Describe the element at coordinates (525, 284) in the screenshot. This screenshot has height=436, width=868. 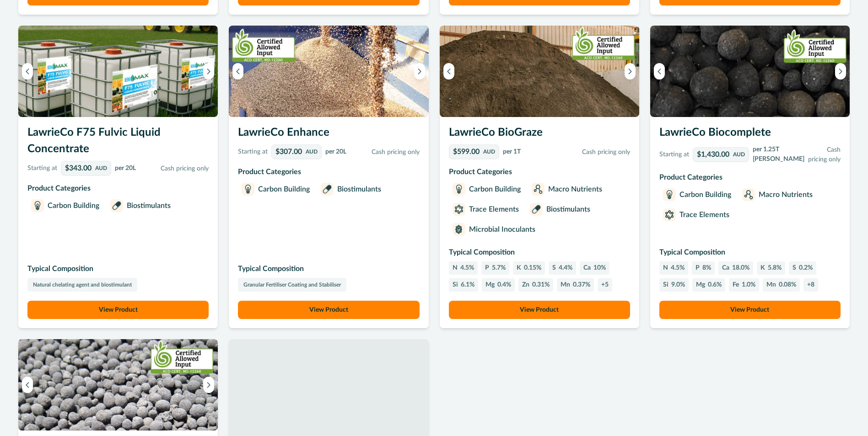
I see `p: Zn` at that location.